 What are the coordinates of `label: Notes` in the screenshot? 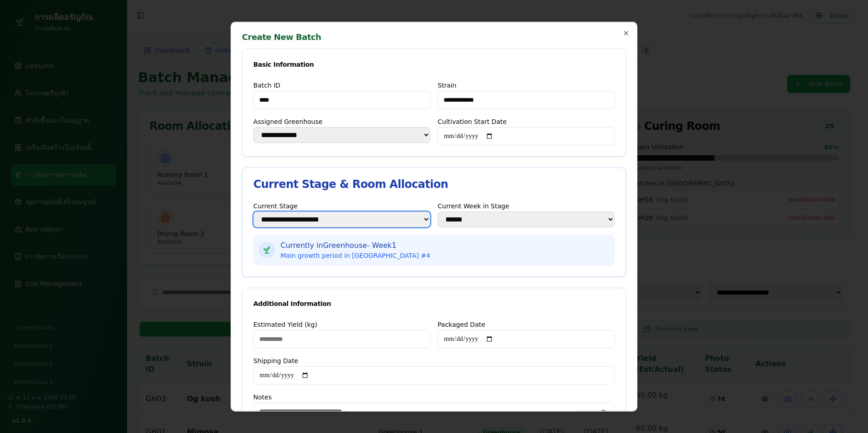 It's located at (262, 398).